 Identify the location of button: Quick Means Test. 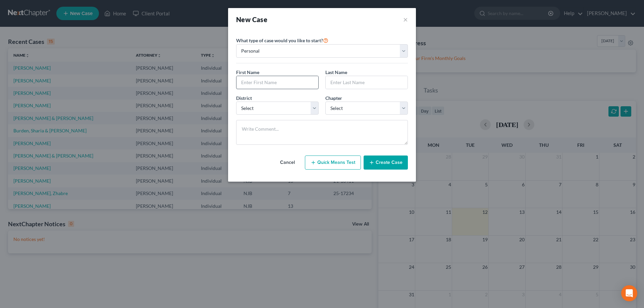
(333, 162).